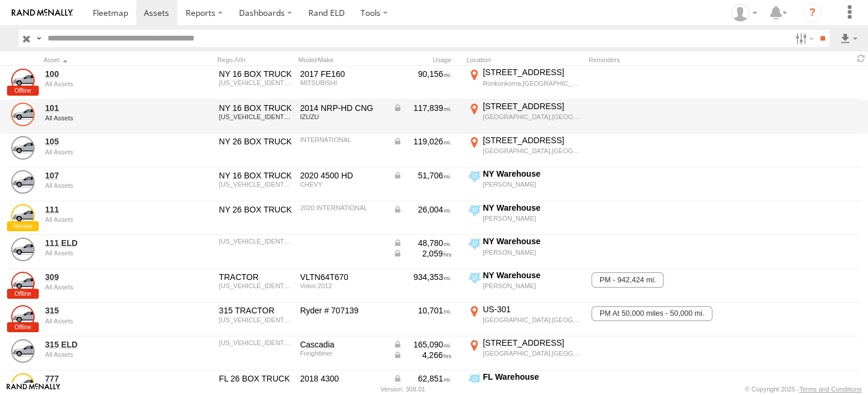 The image size is (868, 395). Describe the element at coordinates (343, 311) in the screenshot. I see `div: Ryder # 707139` at that location.